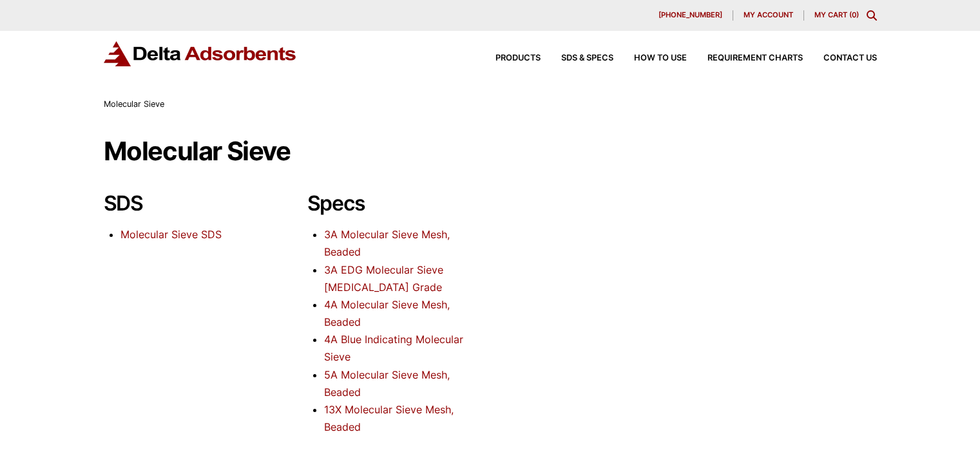 This screenshot has width=980, height=470. I want to click on img: Delta Adsorbents, so click(200, 54).